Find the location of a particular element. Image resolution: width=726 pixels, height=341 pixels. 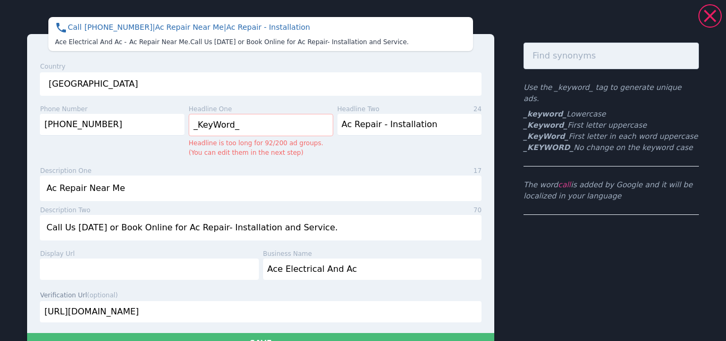

p: phone number is located at coordinates (63, 109).